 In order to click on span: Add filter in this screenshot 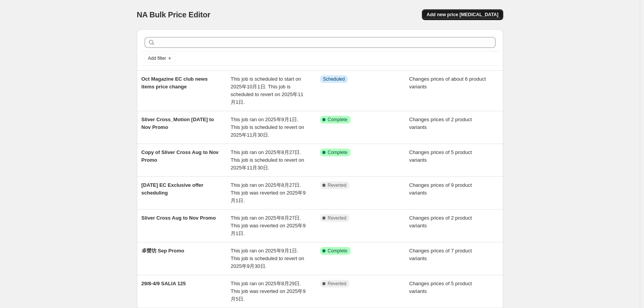, I will do `click(157, 58)`.